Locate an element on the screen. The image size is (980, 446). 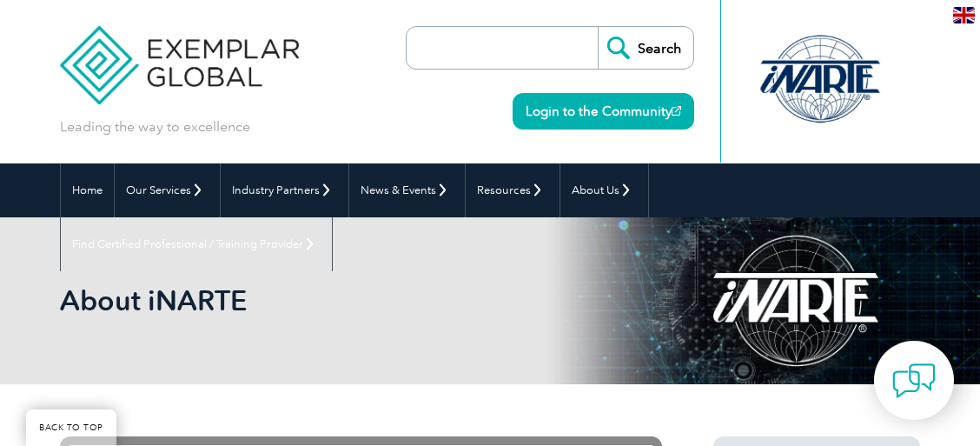
img: open_square.png is located at coordinates (676, 110).